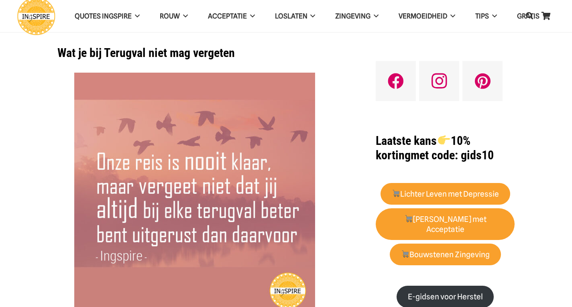 Image resolution: width=572 pixels, height=307 pixels. What do you see at coordinates (103, 16) in the screenshot?
I see `span: QUOTES INGSPIRE` at bounding box center [103, 16].